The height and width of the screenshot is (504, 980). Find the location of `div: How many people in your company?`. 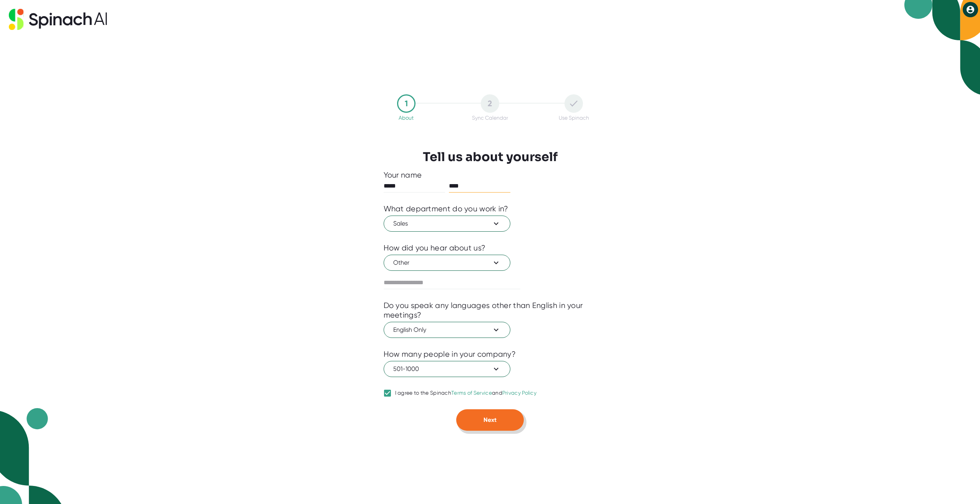

div: How many people in your company? is located at coordinates (449, 354).